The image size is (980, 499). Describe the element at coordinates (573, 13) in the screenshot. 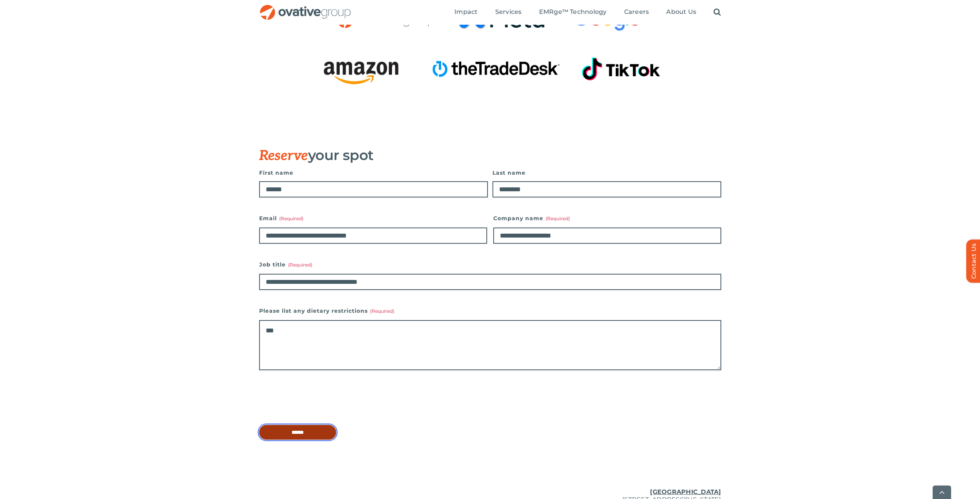

I see `a: EMRge™ Technology` at that location.